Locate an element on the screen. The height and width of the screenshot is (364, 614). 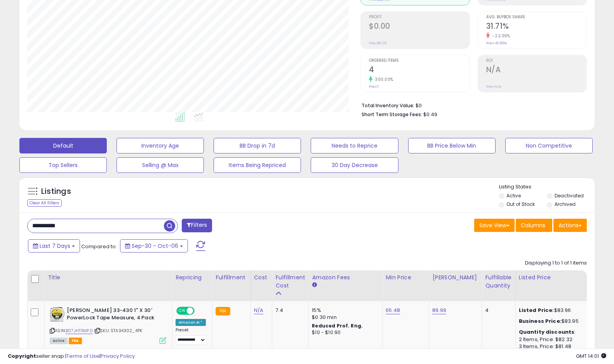
span: Last 7 Days is located at coordinates (55, 246).